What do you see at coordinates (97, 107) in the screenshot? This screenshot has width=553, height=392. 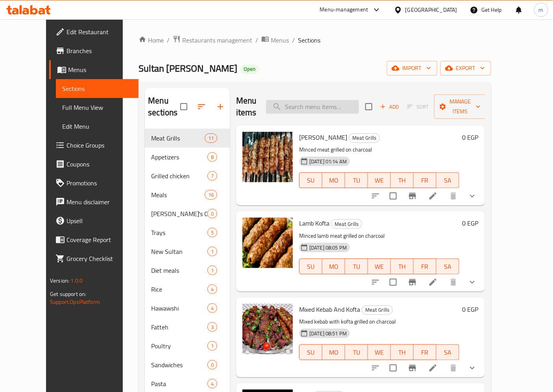 I see `span: Full Menu View` at bounding box center [97, 107].